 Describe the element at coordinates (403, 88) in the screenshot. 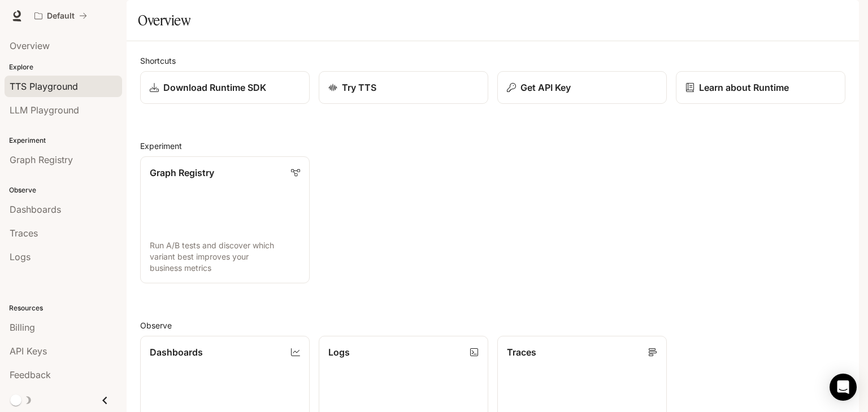

I see `a: Try TTS` at that location.